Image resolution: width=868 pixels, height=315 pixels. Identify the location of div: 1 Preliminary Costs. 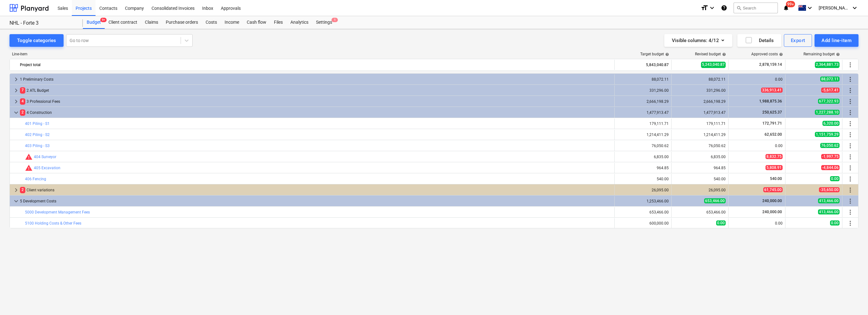
(315, 79).